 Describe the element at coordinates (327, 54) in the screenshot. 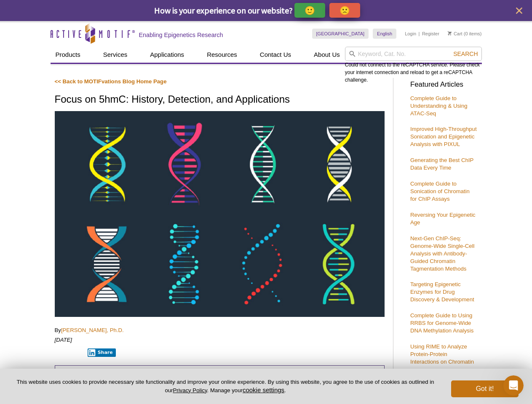

I see `a: About Us` at that location.